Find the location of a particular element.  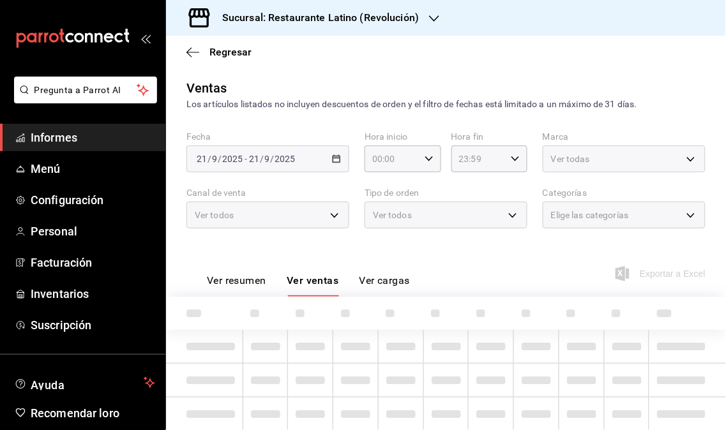

font: Elige las categorías is located at coordinates (590, 215).